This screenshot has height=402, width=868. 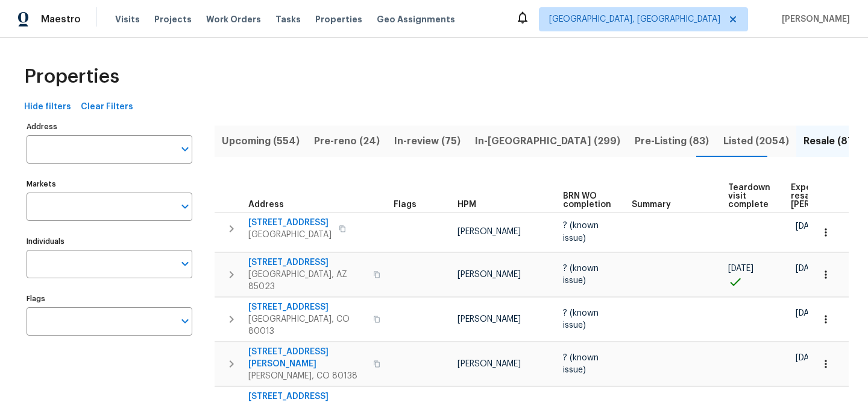 I want to click on span: Teardown visit complete, so click(x=749, y=196).